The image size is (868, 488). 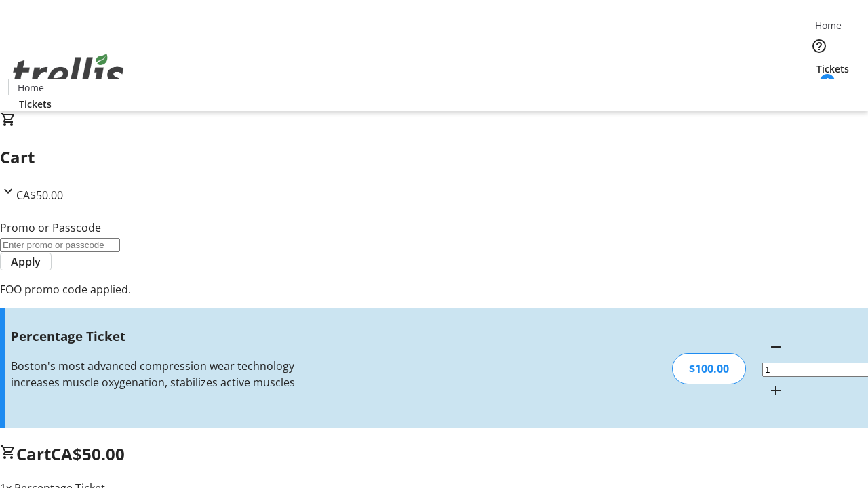 What do you see at coordinates (776, 390) in the screenshot?
I see `button: Increment by one` at bounding box center [776, 390].